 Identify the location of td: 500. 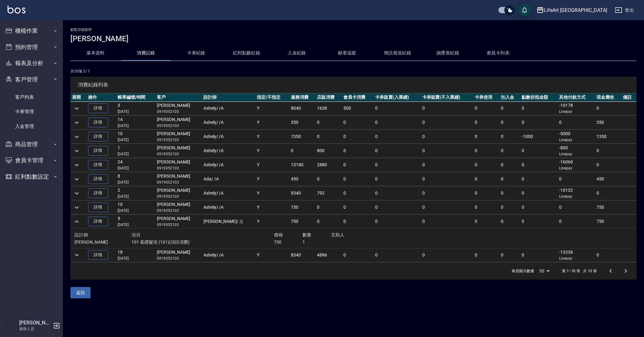
(357, 108).